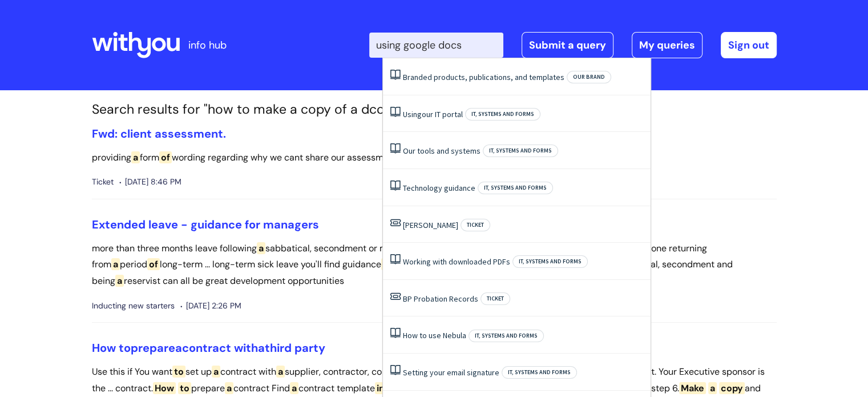  Describe the element at coordinates (436, 45) in the screenshot. I see `input: Search` at that location.